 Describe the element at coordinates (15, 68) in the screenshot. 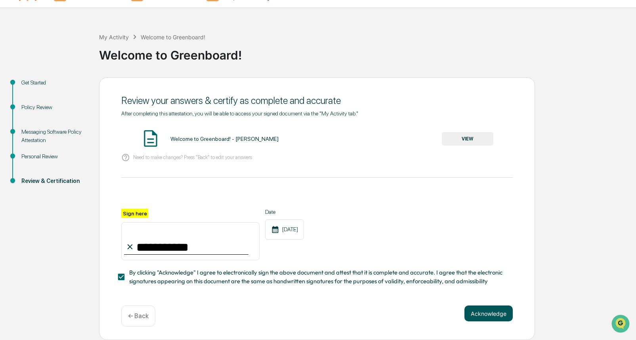

I see `img: 1746055101610-c473b297-6a78-478c-a979-82029cc54cd1` at that location.